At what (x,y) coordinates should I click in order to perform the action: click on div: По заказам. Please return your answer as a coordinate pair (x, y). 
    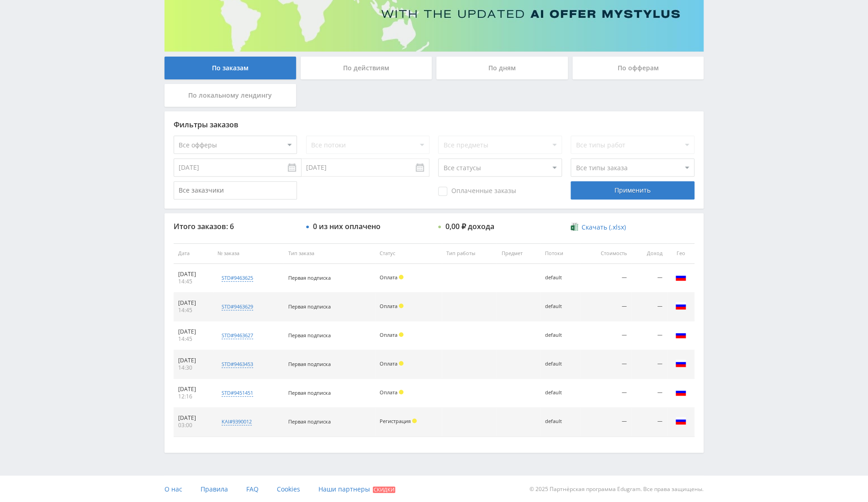
    Looking at the image, I should click on (230, 68).